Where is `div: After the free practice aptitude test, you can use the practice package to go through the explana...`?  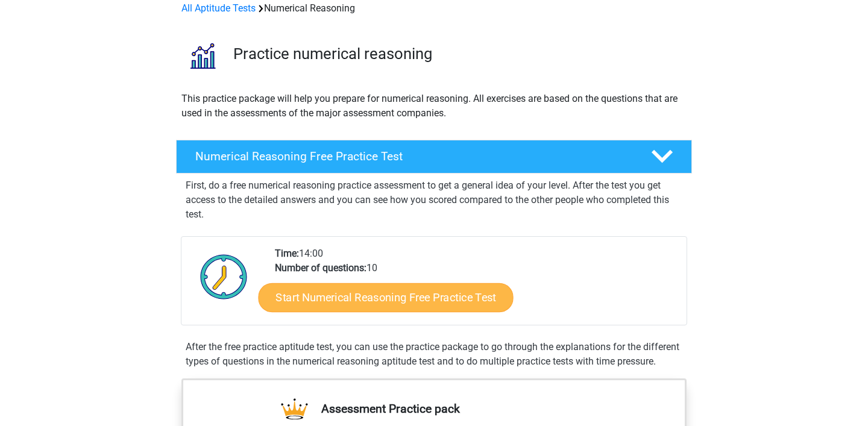
div: After the free practice aptitude test, you can use the practice package to go through the explana... is located at coordinates (434, 354).